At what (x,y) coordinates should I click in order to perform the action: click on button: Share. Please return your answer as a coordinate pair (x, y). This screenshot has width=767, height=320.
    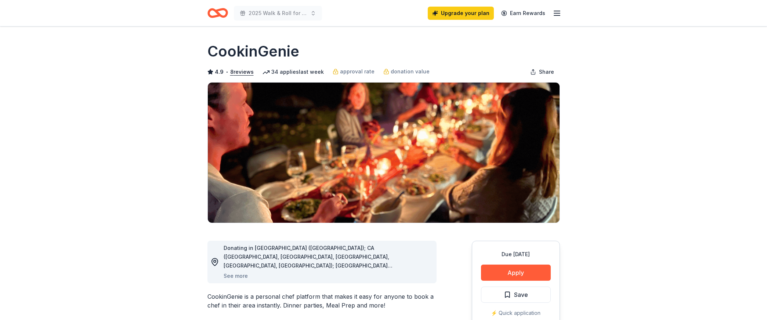
    Looking at the image, I should click on (542, 72).